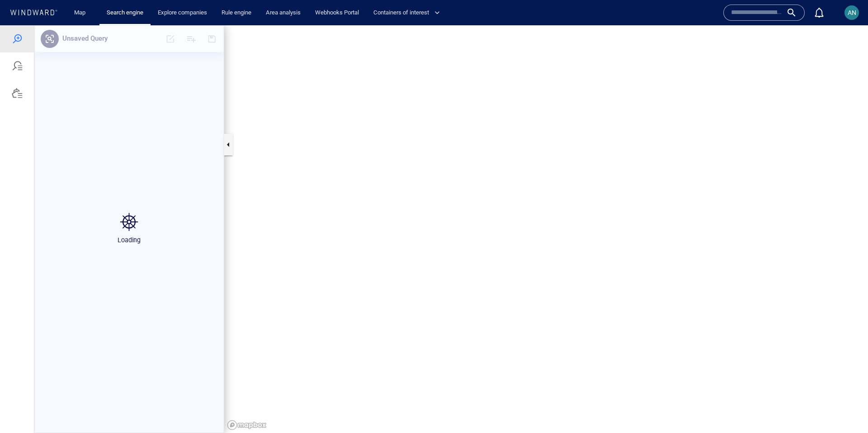 Image resolution: width=868 pixels, height=433 pixels. I want to click on button: Containers of interest, so click(409, 12).